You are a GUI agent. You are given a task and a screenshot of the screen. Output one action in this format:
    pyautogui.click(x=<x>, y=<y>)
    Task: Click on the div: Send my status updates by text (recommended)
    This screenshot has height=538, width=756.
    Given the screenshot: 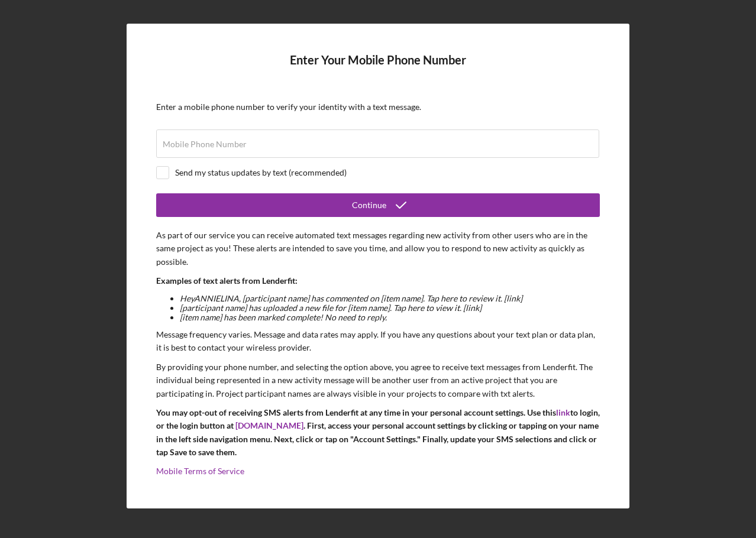 What is the action you would take?
    pyautogui.click(x=261, y=173)
    